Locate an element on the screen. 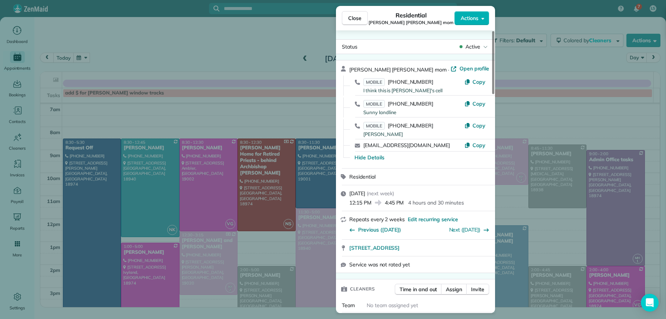 Image resolution: width=666 pixels, height=319 pixels. span: ( next week ) is located at coordinates (380, 193).